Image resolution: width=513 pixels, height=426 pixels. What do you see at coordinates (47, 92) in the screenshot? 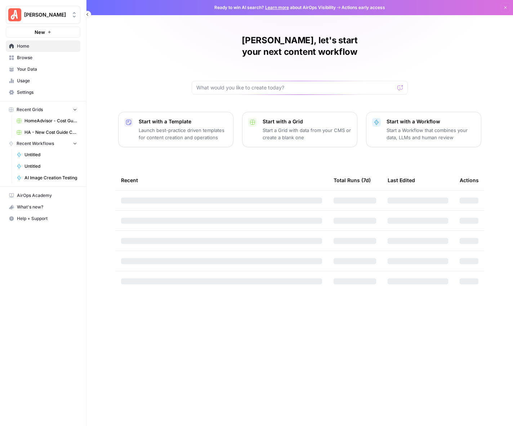
I see `span: Settings` at bounding box center [47, 92].